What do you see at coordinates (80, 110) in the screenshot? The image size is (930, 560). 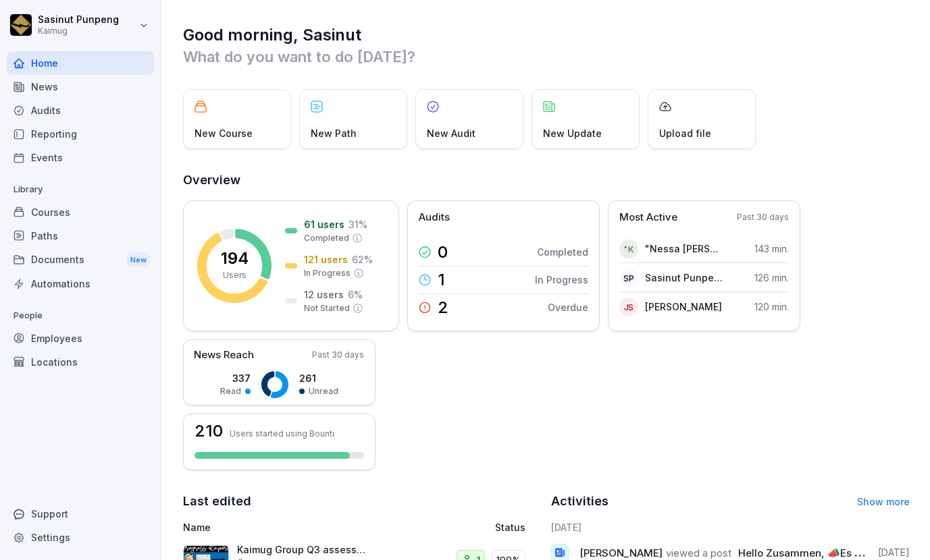 I see `a: Audits` at bounding box center [80, 110].